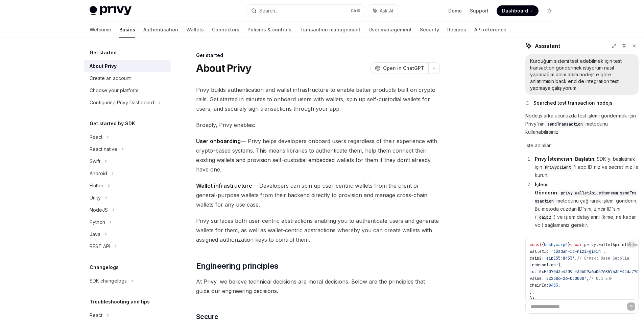 The width and height of the screenshot is (644, 319). I want to click on button: Open in ChatGPT, so click(399, 68).